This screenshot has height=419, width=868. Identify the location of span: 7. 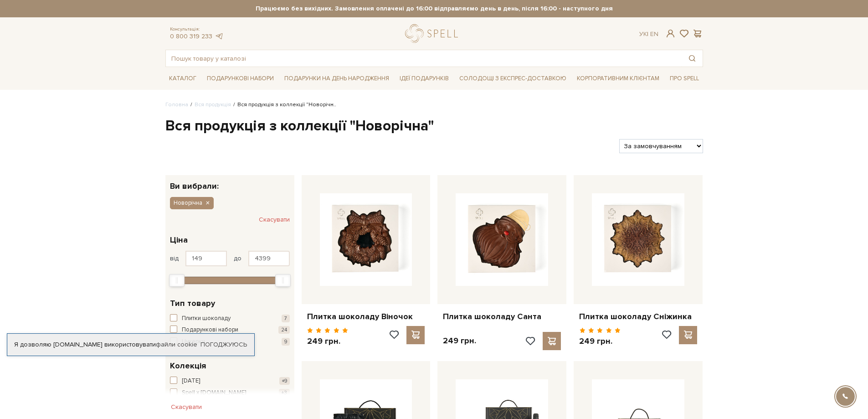
(286, 318).